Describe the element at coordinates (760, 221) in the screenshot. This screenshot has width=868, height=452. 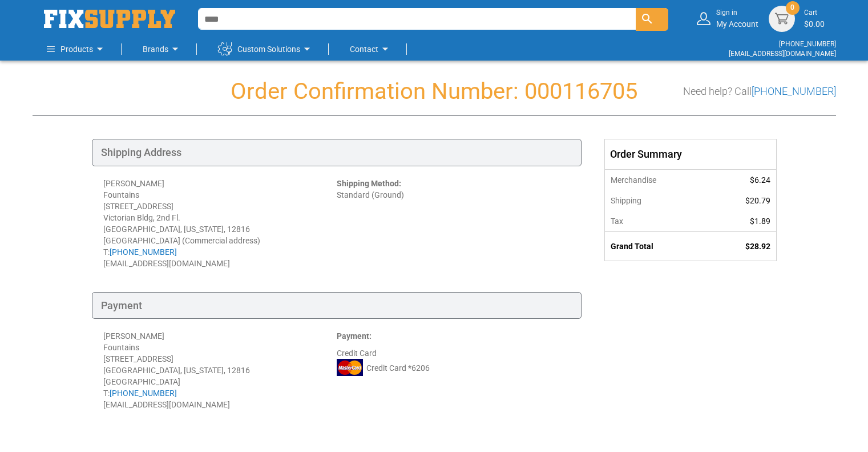
I see `span: $1.89` at that location.